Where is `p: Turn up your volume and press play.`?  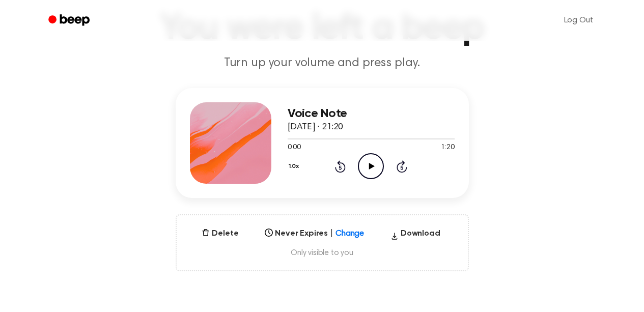 p: Turn up your volume and press play. is located at coordinates (322, 63).